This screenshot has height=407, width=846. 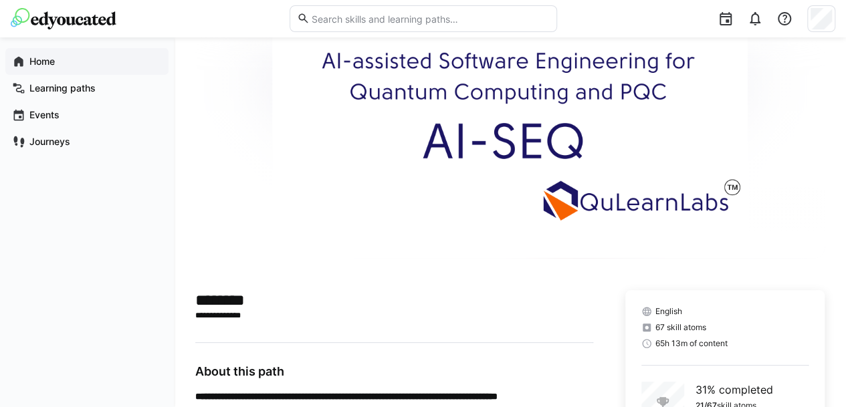 I want to click on span: 65h 13m of content, so click(x=691, y=344).